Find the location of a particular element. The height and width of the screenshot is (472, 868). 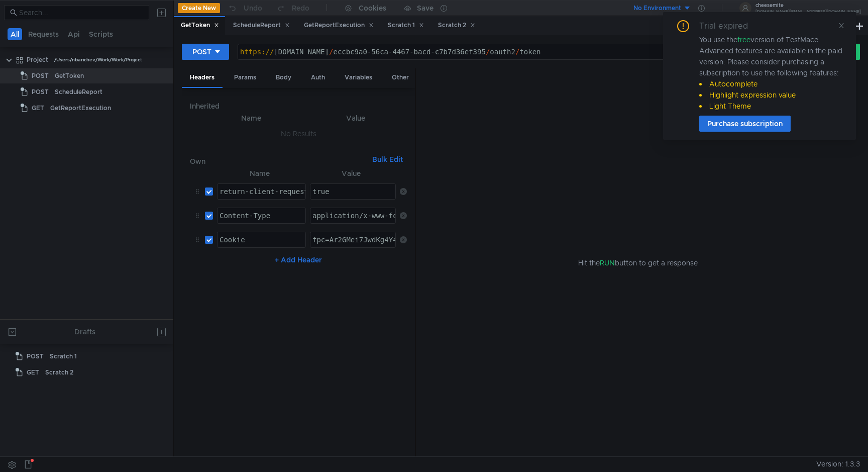

button: Purchase subscription is located at coordinates (745, 124).